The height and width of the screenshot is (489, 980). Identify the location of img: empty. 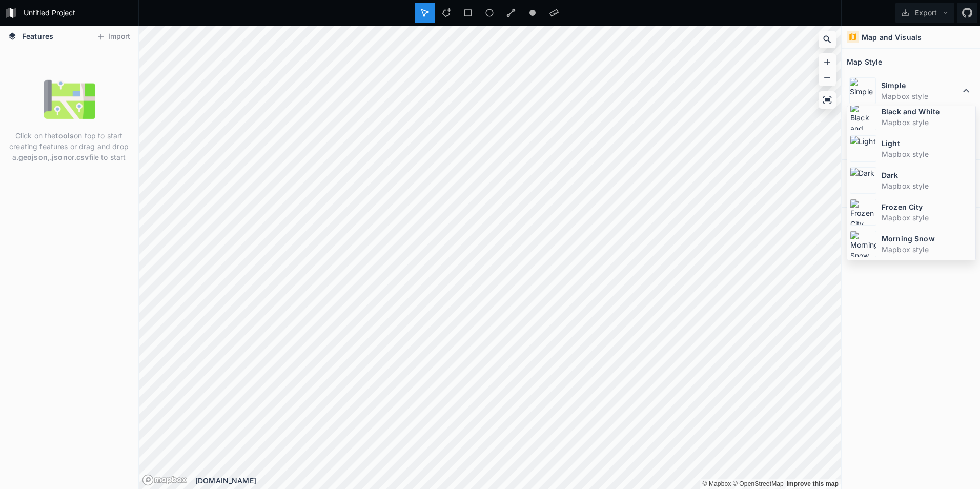
(69, 100).